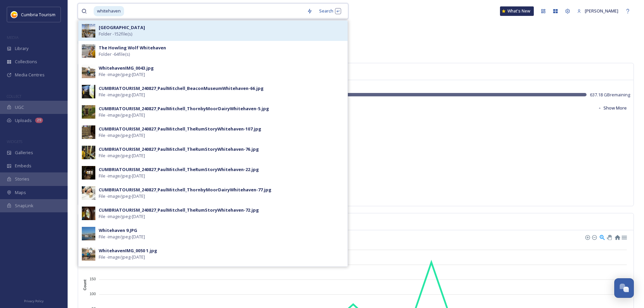 The width and height of the screenshot is (644, 308). Describe the element at coordinates (22, 179) in the screenshot. I see `span: Stories` at that location.